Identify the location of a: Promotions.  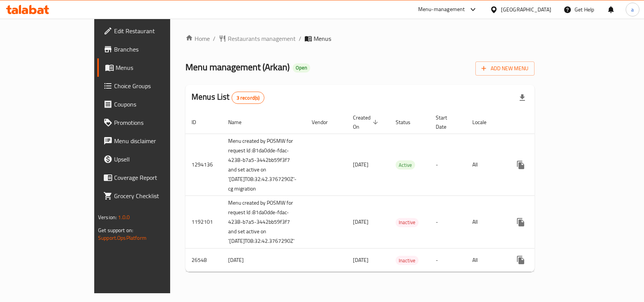
(150, 123).